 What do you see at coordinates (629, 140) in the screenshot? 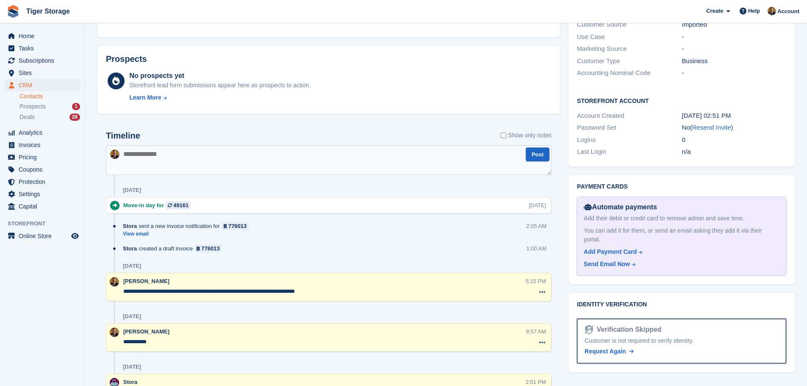
I see `div: Logins` at bounding box center [629, 140].